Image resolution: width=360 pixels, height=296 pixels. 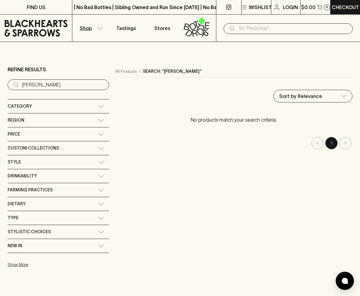 I want to click on span: Custom Collections, so click(x=33, y=148).